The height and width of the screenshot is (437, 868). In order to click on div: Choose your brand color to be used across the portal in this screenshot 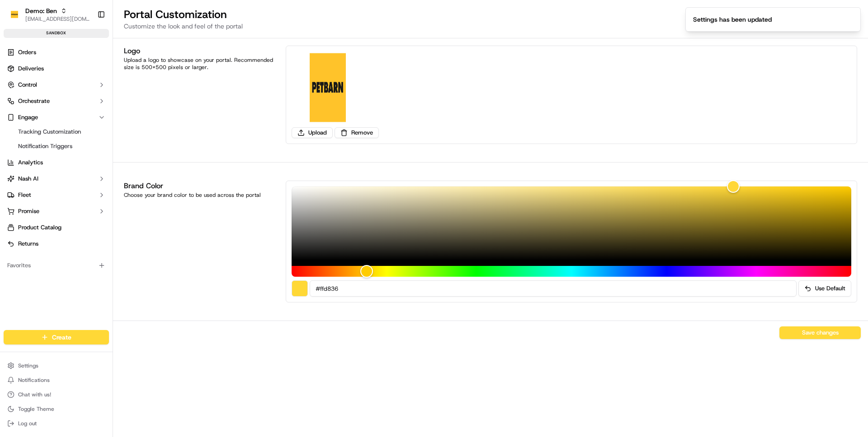, I will do `click(199, 195)`.